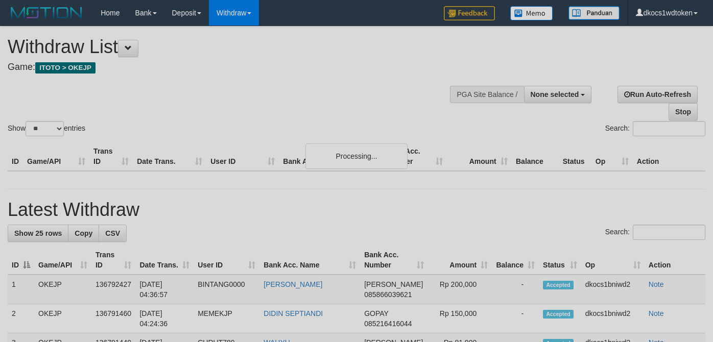 Image resolution: width=713 pixels, height=342 pixels. Describe the element at coordinates (46, 129) in the screenshot. I see `label: Show entries` at that location.